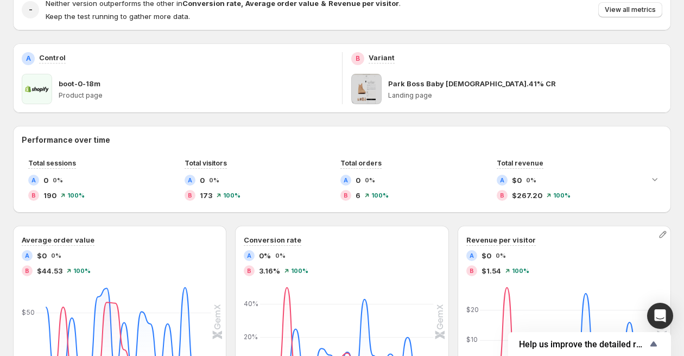 Image resolution: width=684 pixels, height=356 pixels. Describe the element at coordinates (28, 312) in the screenshot. I see `text: $50` at that location.